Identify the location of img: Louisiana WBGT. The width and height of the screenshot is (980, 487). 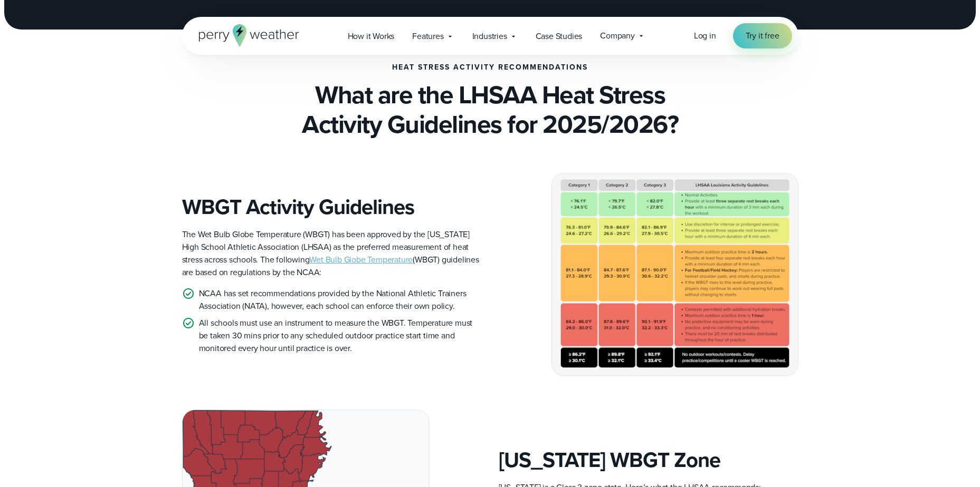
(675, 274).